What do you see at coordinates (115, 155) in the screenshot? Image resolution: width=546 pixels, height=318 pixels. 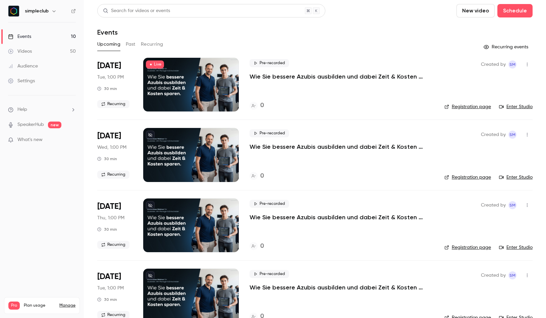 I see `div: Sep 10 Wed, 11:00 AM (Europe/Berlin)` at bounding box center [115, 155].